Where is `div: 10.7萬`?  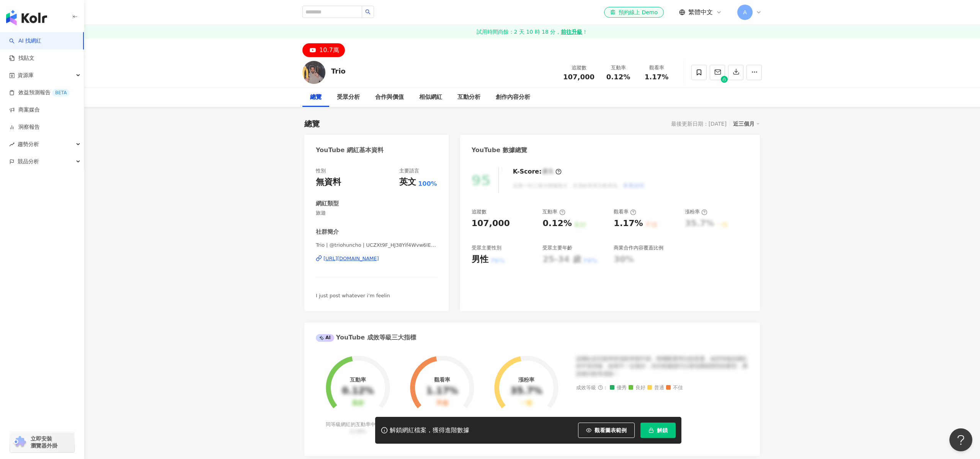 div: 10.7萬 is located at coordinates (329, 50).